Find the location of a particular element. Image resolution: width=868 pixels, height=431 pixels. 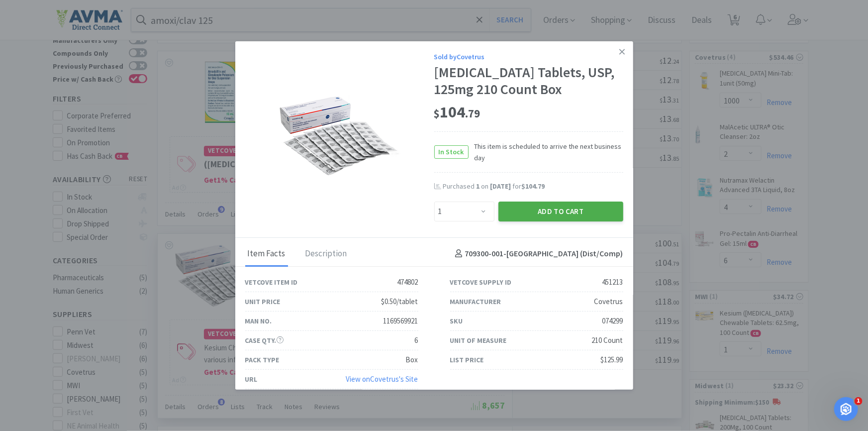

div: SKU is located at coordinates (457, 321).